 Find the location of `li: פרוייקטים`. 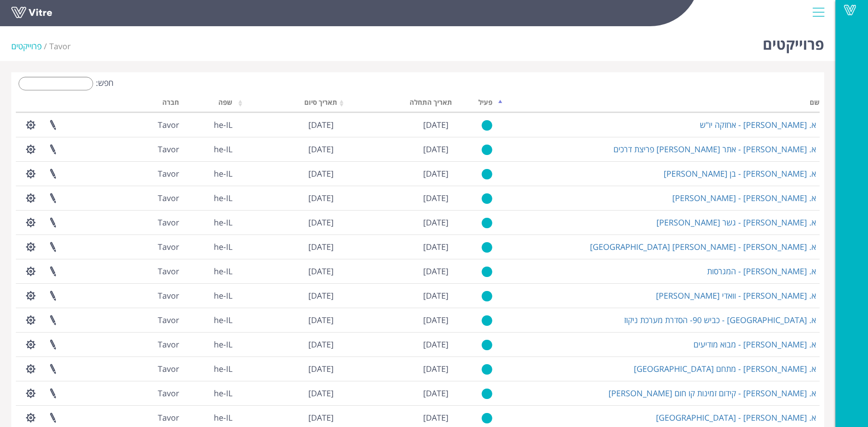

li: פרוייקטים is located at coordinates (31, 46).